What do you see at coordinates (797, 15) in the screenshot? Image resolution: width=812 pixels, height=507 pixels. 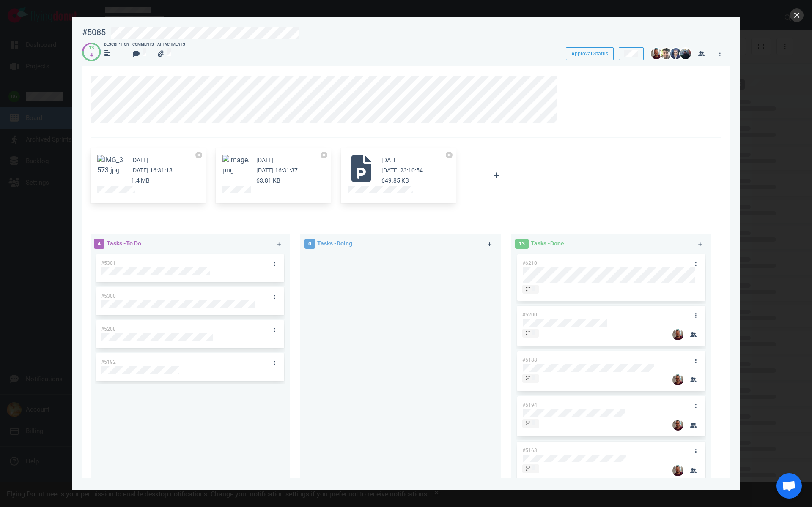 I see `button: close` at bounding box center [797, 15].